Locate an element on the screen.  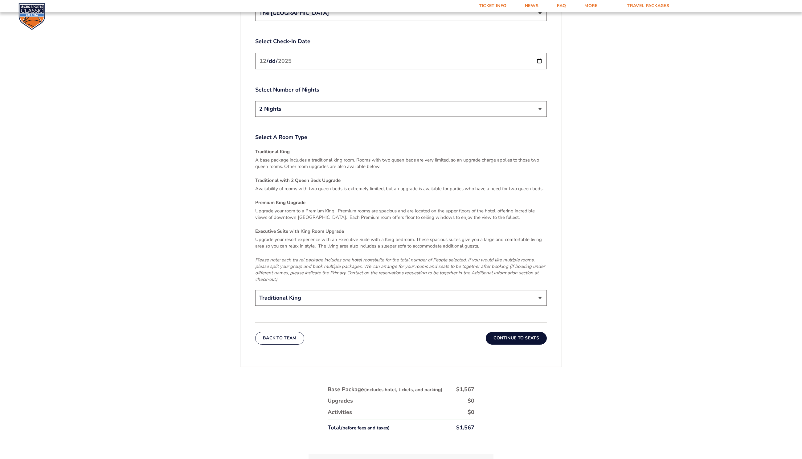
div: Upgrades is located at coordinates (340, 401).